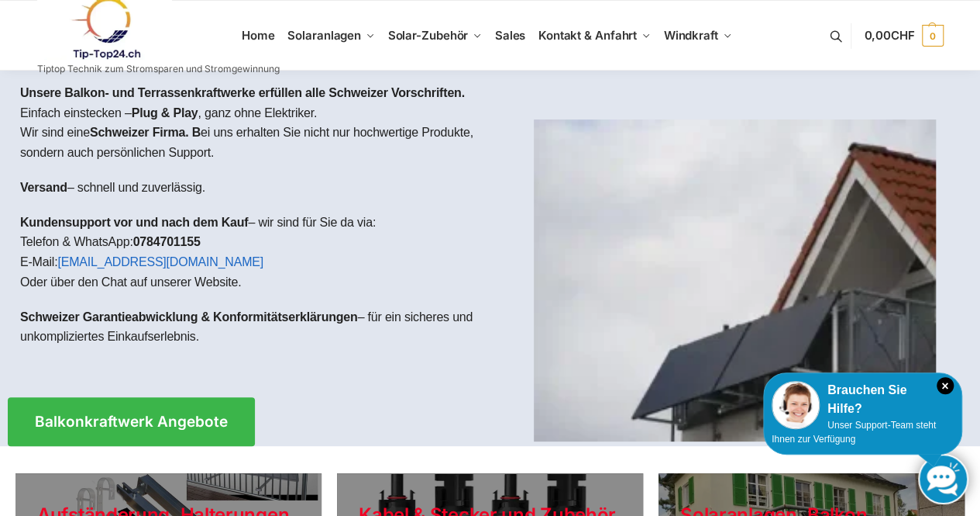 This screenshot has width=980, height=516. What do you see at coordinates (165, 112) in the screenshot?
I see `strong: Plug & Play` at bounding box center [165, 112].